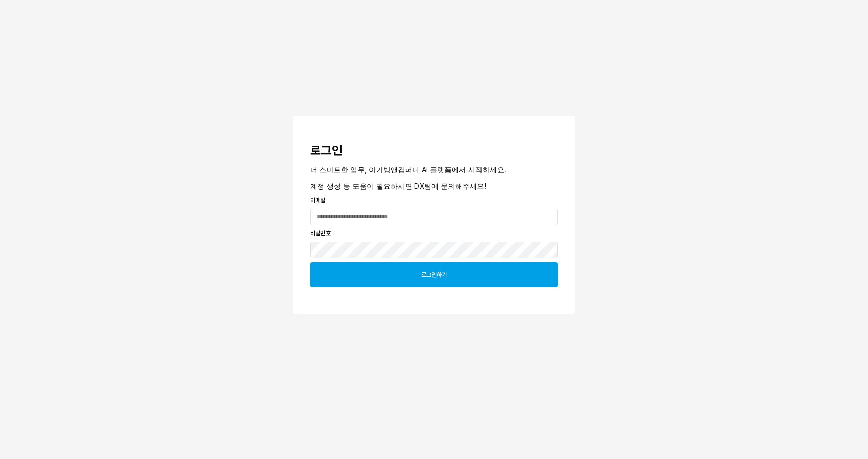 This screenshot has width=868, height=459. I want to click on p: 비밀번호, so click(434, 234).